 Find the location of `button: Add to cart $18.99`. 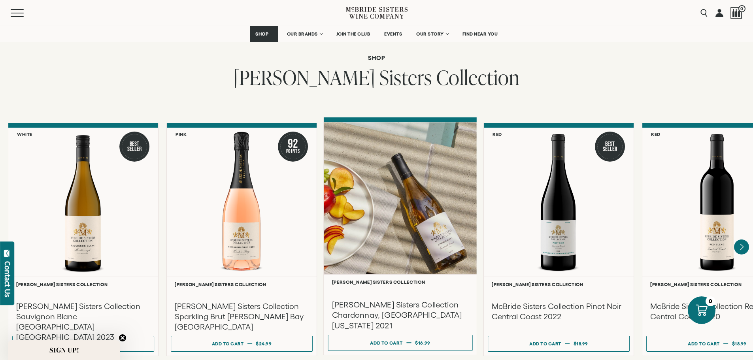

button: Add to cart $18.99 is located at coordinates (559, 344).